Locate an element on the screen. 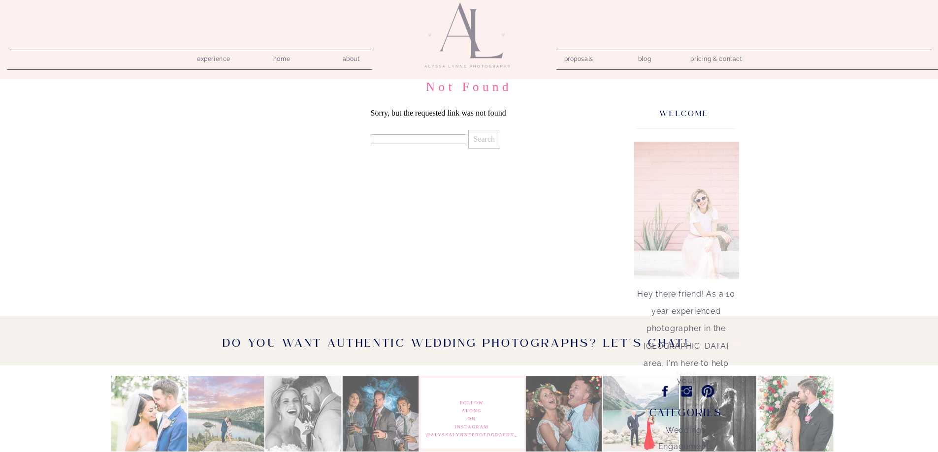 The height and width of the screenshot is (452, 938). a: blog is located at coordinates (644, 57).